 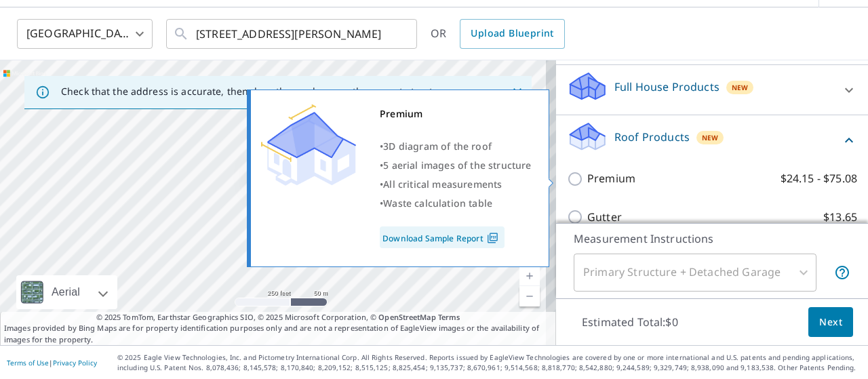 What do you see at coordinates (449, 316) in the screenshot?
I see `a: Terms` at bounding box center [449, 316].